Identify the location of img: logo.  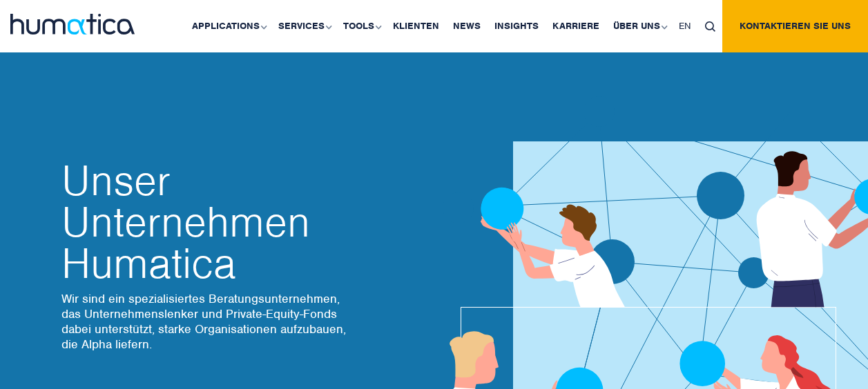
(73, 24).